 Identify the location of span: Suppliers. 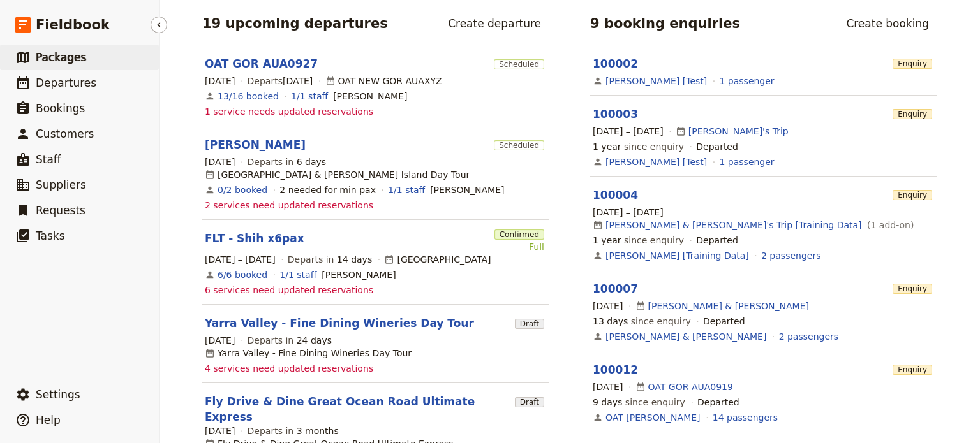
(60, 185).